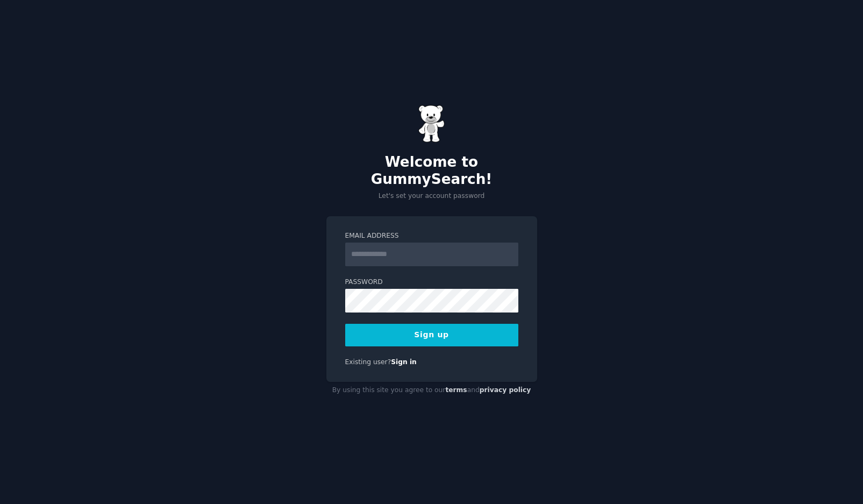 This screenshot has height=504, width=863. What do you see at coordinates (432, 390) in the screenshot?
I see `div: By using this site you agree to our and` at bounding box center [432, 390].